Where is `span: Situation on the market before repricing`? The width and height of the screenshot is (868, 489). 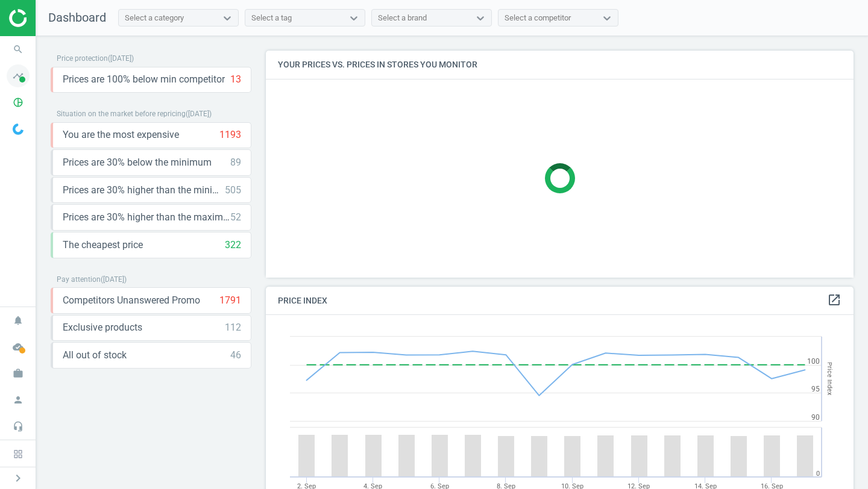 span: Situation on the market before repricing is located at coordinates (121, 114).